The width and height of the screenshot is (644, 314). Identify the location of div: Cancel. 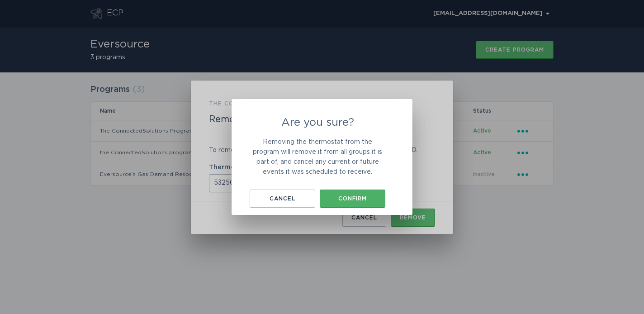
(282, 198).